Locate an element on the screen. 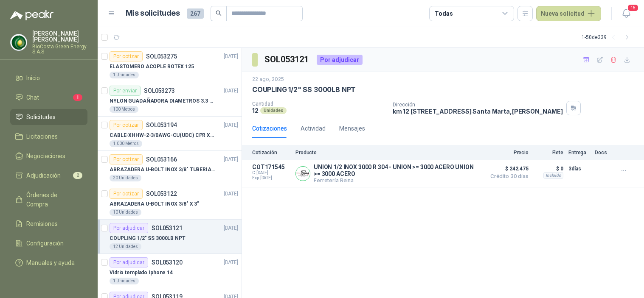 The image size is (644, 298). h1: Mis solicitudes is located at coordinates (153, 13).